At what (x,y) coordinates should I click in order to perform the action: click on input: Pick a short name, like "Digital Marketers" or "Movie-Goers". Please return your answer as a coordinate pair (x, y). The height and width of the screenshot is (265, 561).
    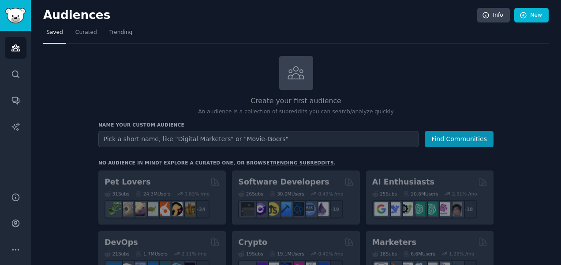
    Looking at the image, I should click on (258, 139).